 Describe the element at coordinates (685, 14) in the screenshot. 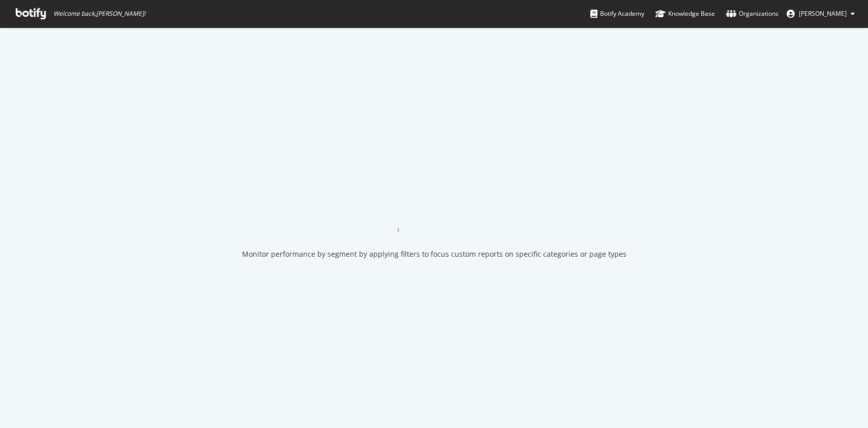

I see `div: Knowledge Base` at that location.